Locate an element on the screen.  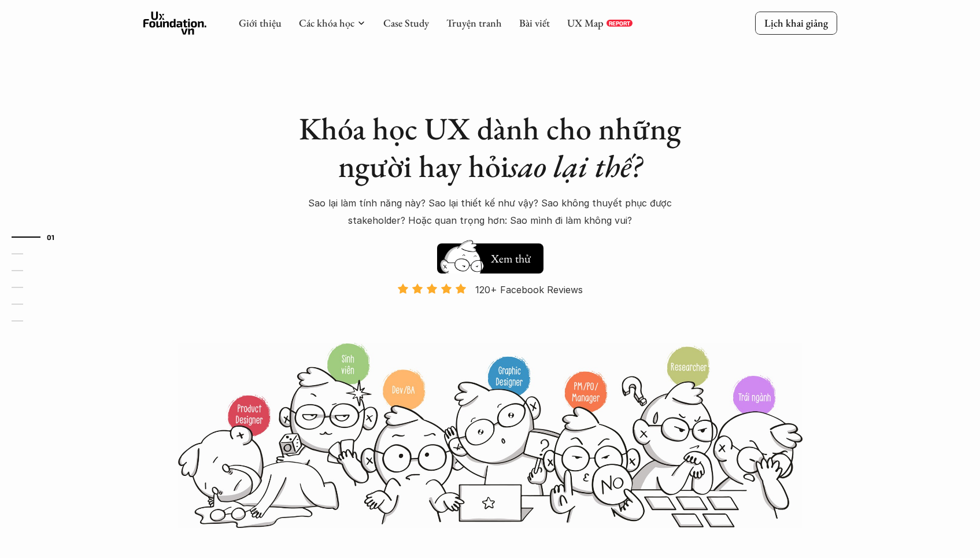
a: Lịch khai giảng is located at coordinates (796, 23).